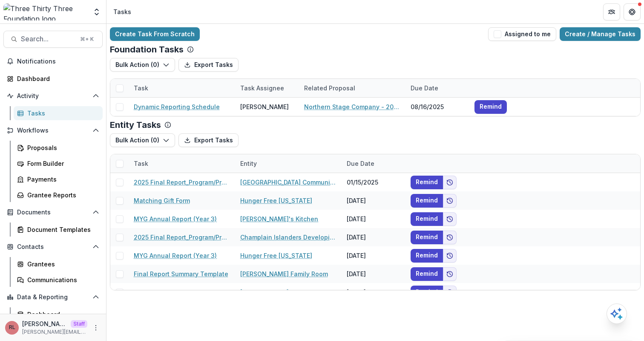 The image size is (644, 341). What do you see at coordinates (53, 131) in the screenshot?
I see `button: Open Workflows` at bounding box center [53, 131].